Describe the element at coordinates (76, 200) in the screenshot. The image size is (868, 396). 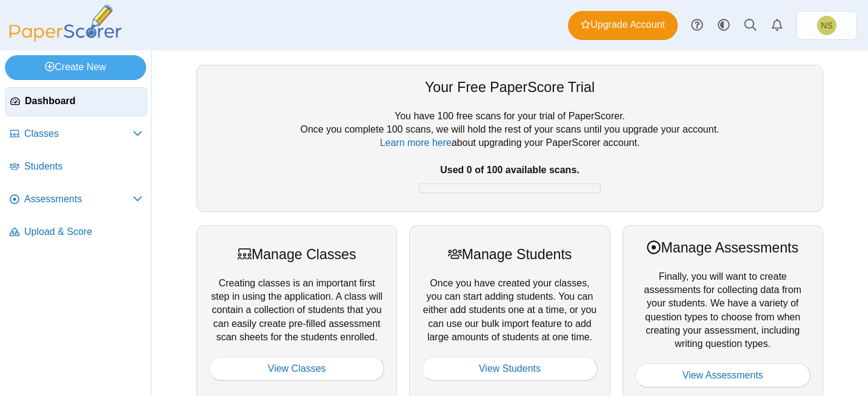
I see `a: Assessments` at that location.